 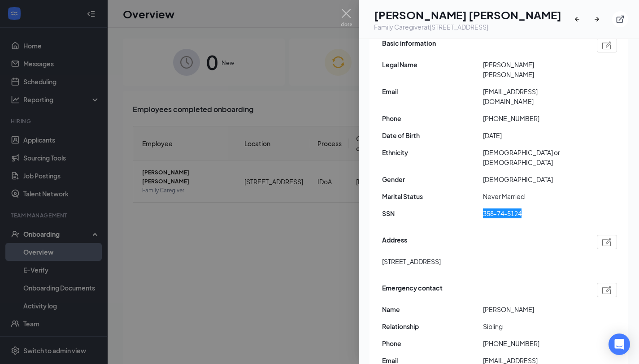 What do you see at coordinates (432, 135) in the screenshot?
I see `span: Date of Birth` at bounding box center [432, 135].